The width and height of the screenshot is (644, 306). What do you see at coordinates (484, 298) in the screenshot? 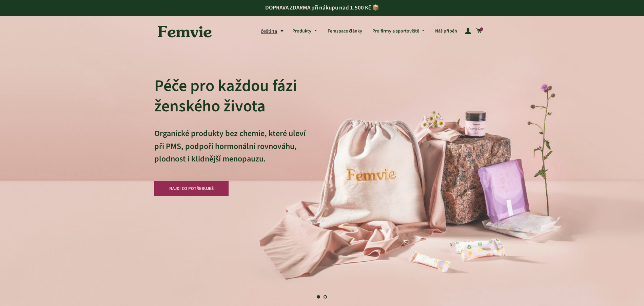
I see `button: Další snímek` at bounding box center [484, 298].